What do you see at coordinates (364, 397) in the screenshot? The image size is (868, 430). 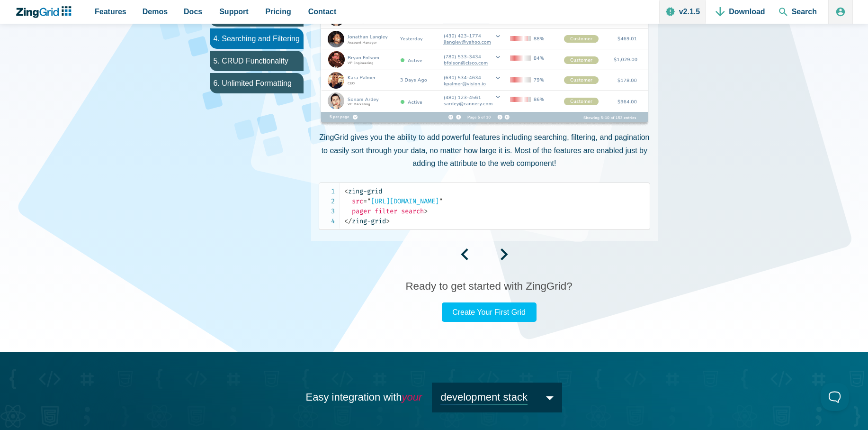 I see `span: Easy integration with` at bounding box center [364, 397].